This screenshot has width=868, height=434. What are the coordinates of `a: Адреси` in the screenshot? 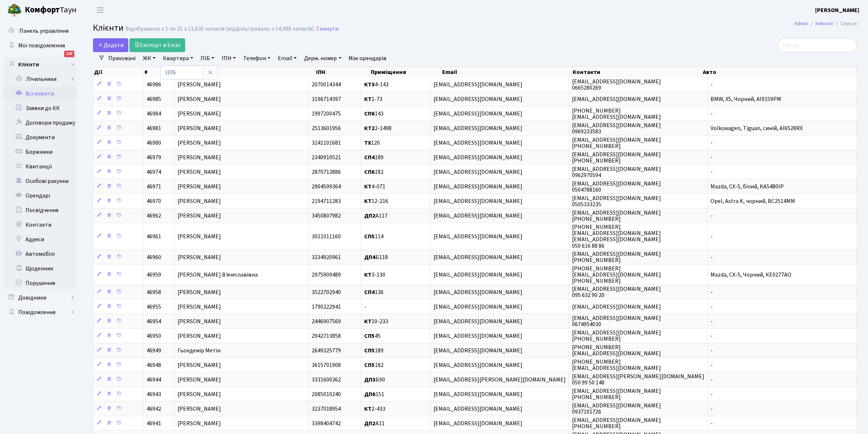 It's located at (40, 239).